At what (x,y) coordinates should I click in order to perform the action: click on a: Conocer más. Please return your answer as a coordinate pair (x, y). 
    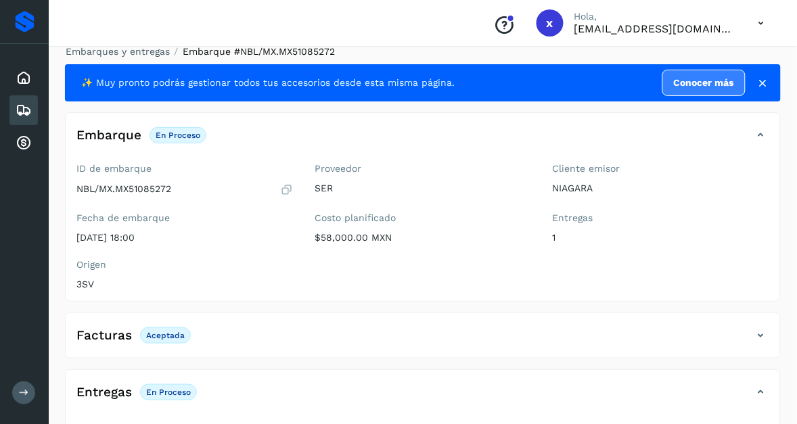
    Looking at the image, I should click on (704, 83).